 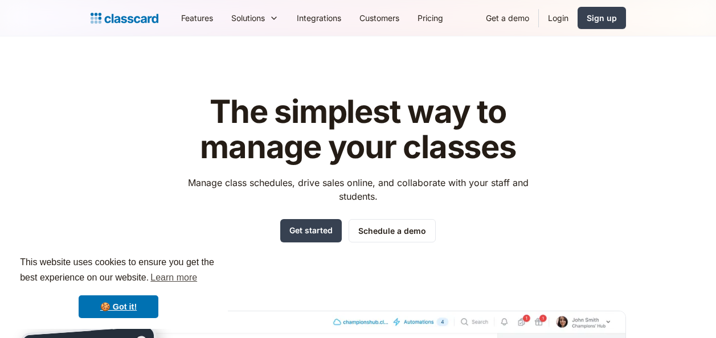 What do you see at coordinates (174, 278) in the screenshot?
I see `a: learn more about cookies` at bounding box center [174, 278].